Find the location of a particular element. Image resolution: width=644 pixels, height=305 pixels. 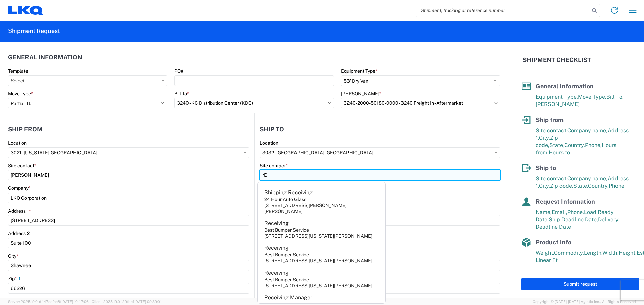

span: Ship Deadline Date, is located at coordinates (574, 220).